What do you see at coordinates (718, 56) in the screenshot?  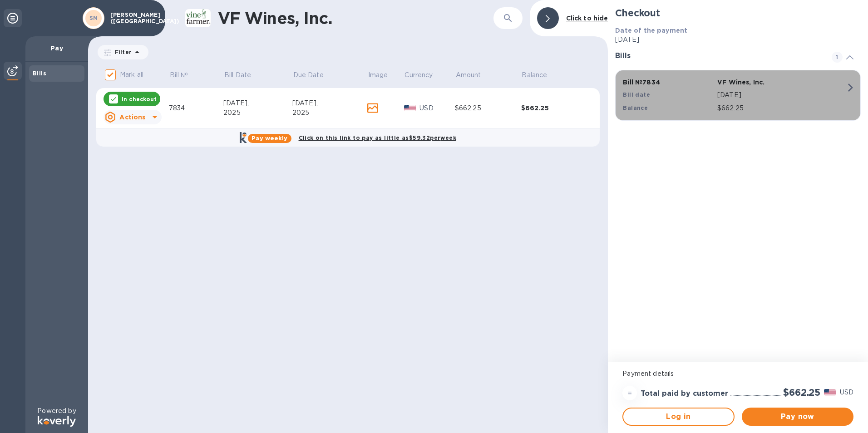 I see `h3: Bills` at bounding box center [718, 56].